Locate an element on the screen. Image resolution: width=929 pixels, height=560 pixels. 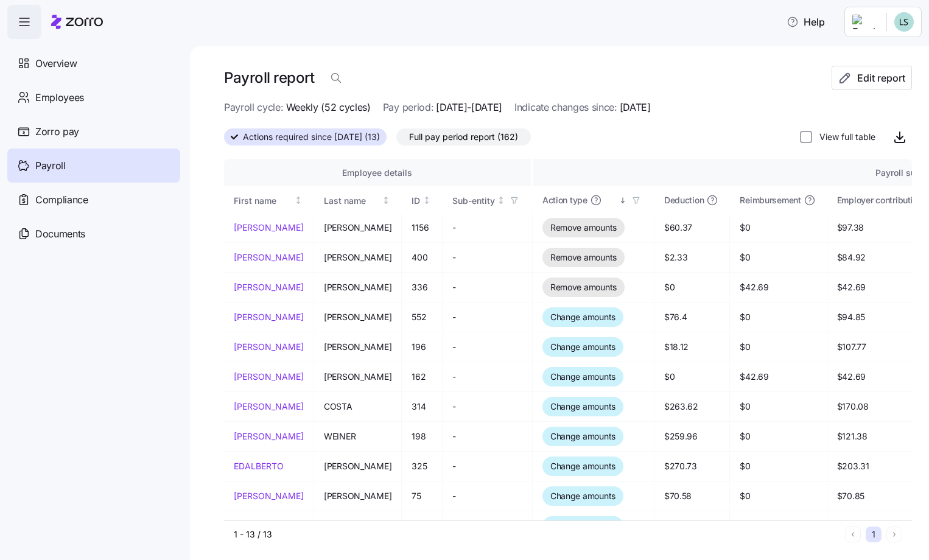
th: IDNot sorted is located at coordinates (422, 200).